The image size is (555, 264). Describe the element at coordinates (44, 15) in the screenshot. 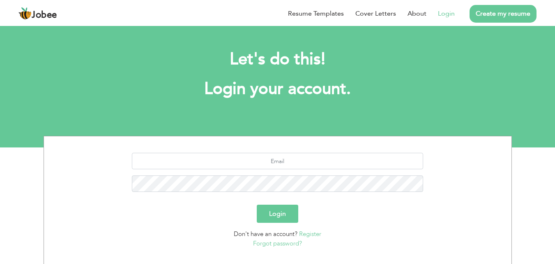

I see `span: Jobee` at that location.